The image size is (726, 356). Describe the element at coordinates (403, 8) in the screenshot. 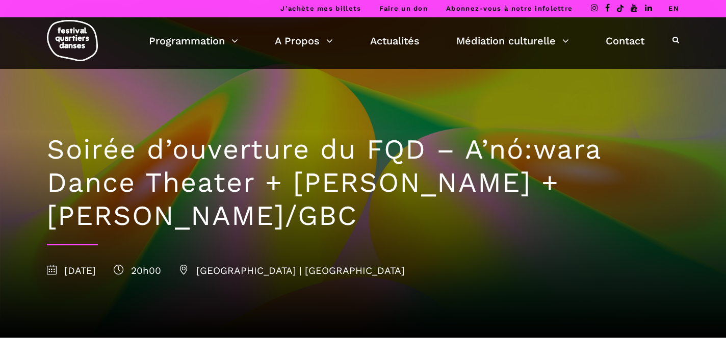

I see `a: Faire un don` at that location.